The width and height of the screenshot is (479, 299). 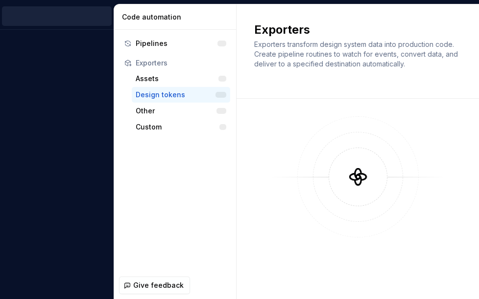 I want to click on a: Assets, so click(x=181, y=79).